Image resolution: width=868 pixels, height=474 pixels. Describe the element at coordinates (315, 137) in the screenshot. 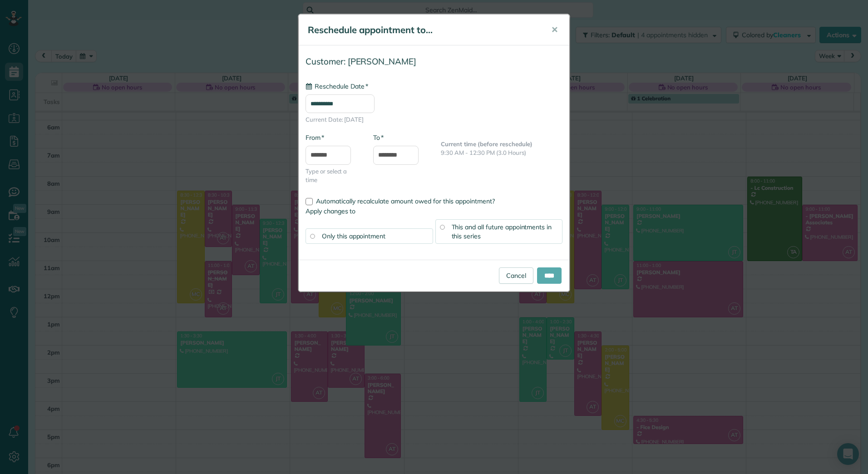

I see `label: From` at that location.